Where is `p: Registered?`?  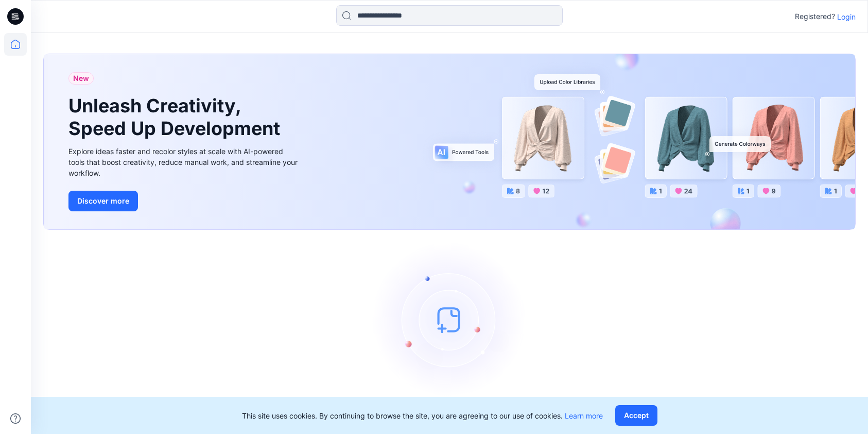
p: Registered? is located at coordinates (815, 17).